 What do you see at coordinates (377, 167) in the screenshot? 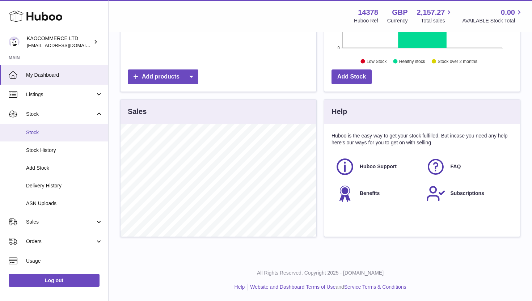
I see `a: Huboo Support` at bounding box center [377, 167].